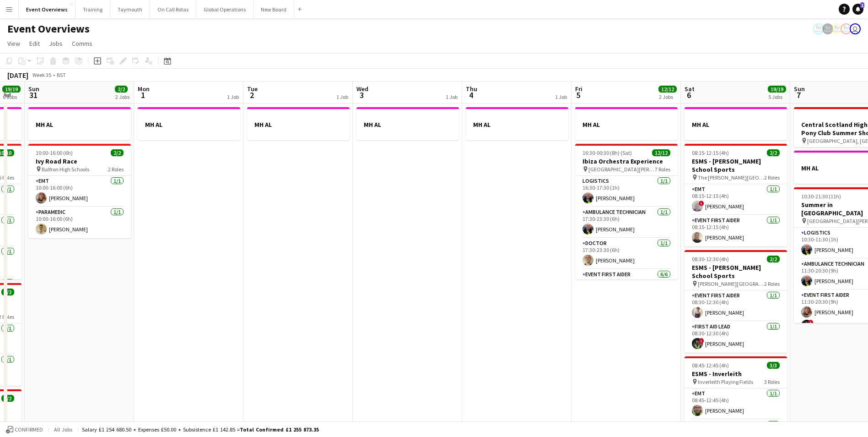  Describe the element at coordinates (14, 44) in the screenshot. I see `span: View` at that location.